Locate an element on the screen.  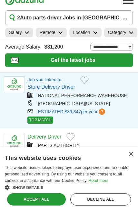
div: This website uses cookies is located at coordinates (65, 157).